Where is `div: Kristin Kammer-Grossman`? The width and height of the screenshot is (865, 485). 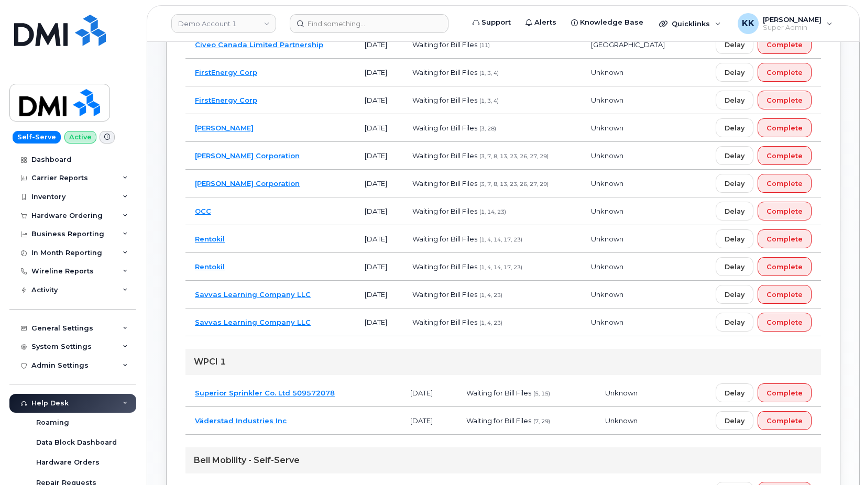 div: Kristin Kammer-Grossman is located at coordinates (785, 24).